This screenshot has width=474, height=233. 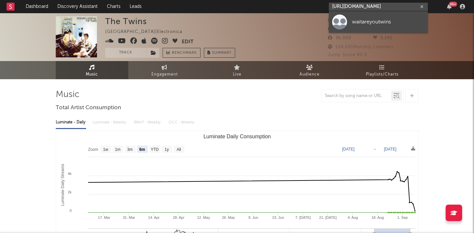 What do you see at coordinates (383, 70) in the screenshot?
I see `a: Playlists/Charts` at bounding box center [383, 70].